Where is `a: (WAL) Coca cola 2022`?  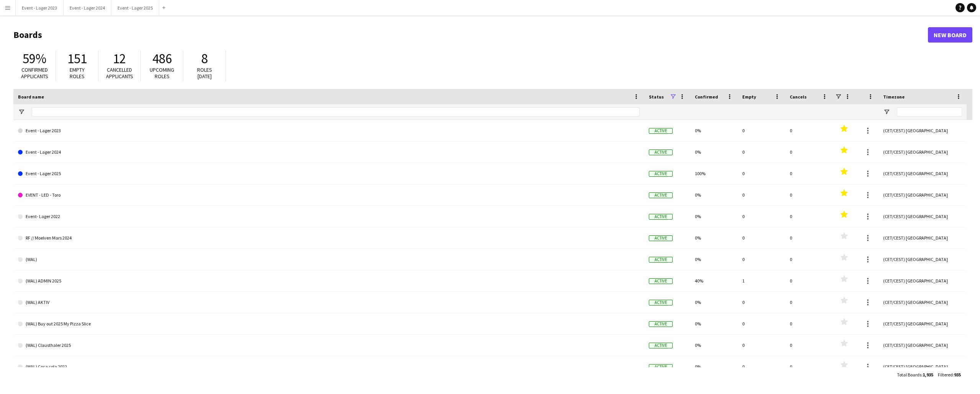 a: (WAL) Coca cola 2022 is located at coordinates (329, 367).